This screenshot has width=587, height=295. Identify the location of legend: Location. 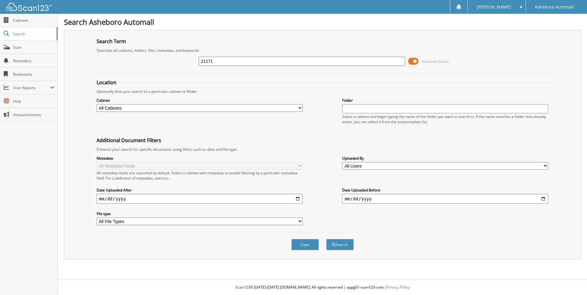
(106, 82).